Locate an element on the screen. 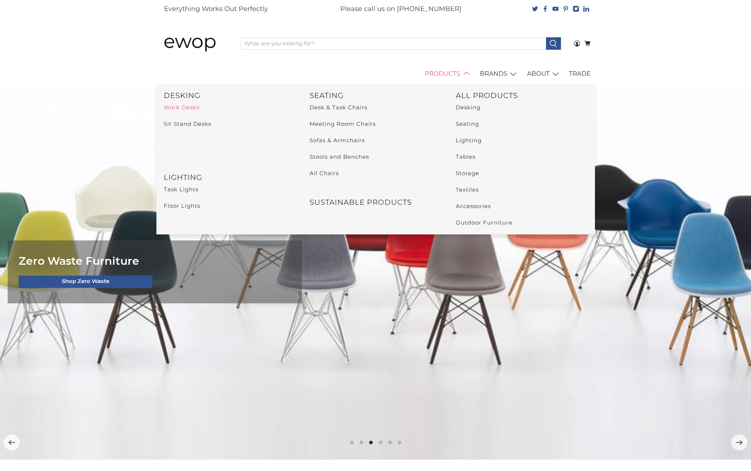 This screenshot has height=471, width=751. li: Page dot 2 is located at coordinates (361, 442).